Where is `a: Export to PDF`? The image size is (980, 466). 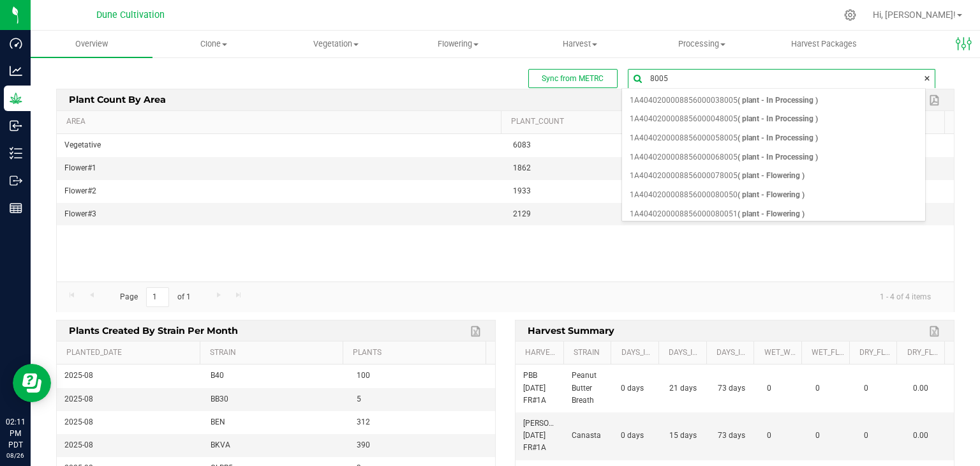
a: Export to PDF is located at coordinates (935, 100).